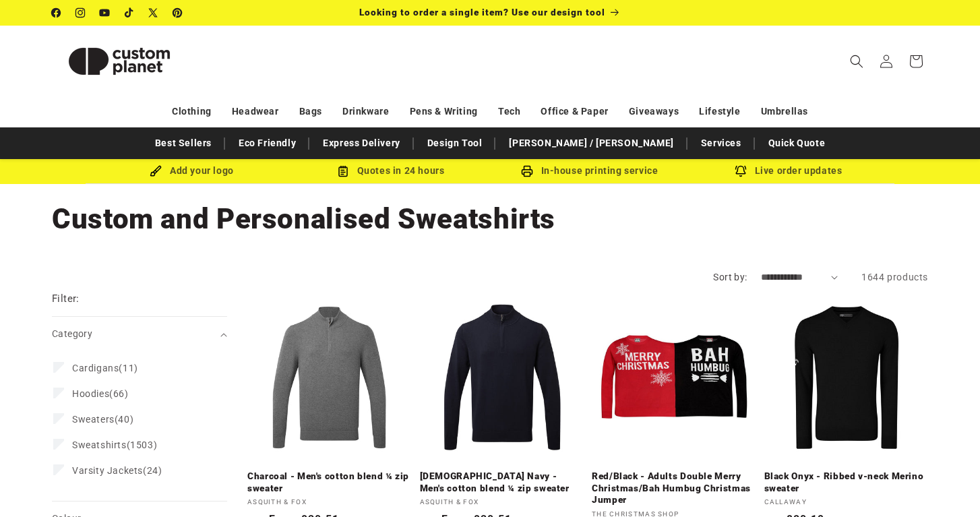 This screenshot has height=517, width=980. I want to click on div: Quotes in 24 hours, so click(390, 170).